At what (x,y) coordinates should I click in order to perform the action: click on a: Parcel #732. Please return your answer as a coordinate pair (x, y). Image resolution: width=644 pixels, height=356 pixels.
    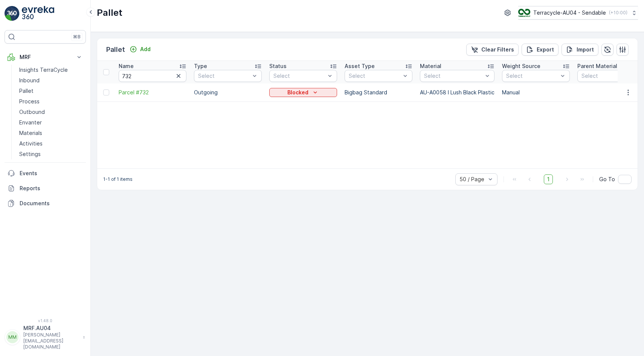
    Looking at the image, I should click on (152, 92).